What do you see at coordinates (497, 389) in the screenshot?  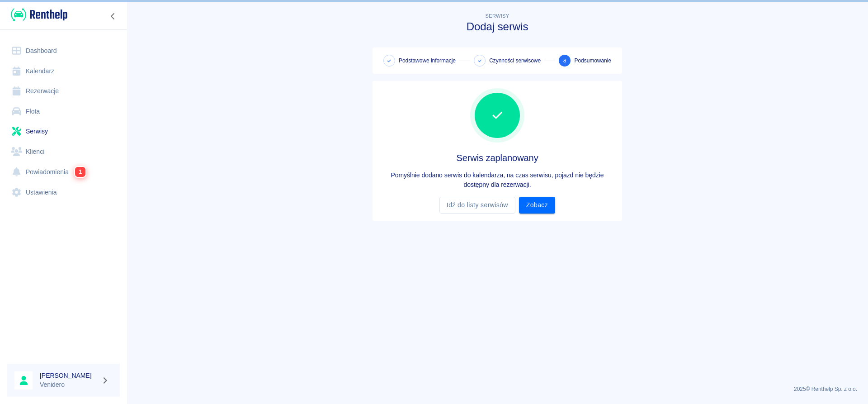 I see `p: 2025 © Renthelp Sp. z o.o.` at bounding box center [497, 389].